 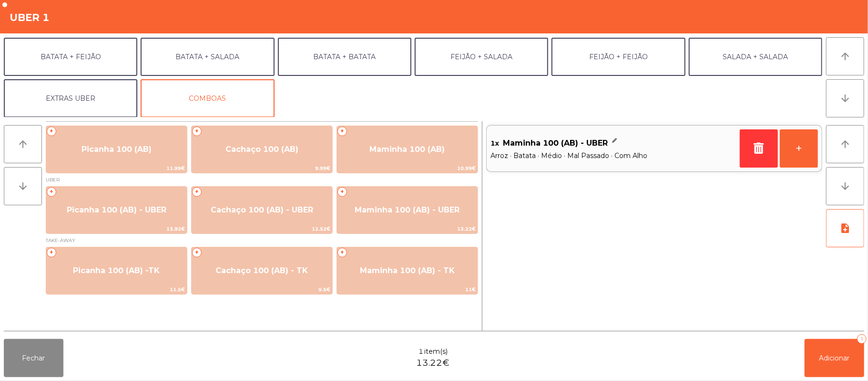 I want to click on button: Fechar, so click(x=34, y=358).